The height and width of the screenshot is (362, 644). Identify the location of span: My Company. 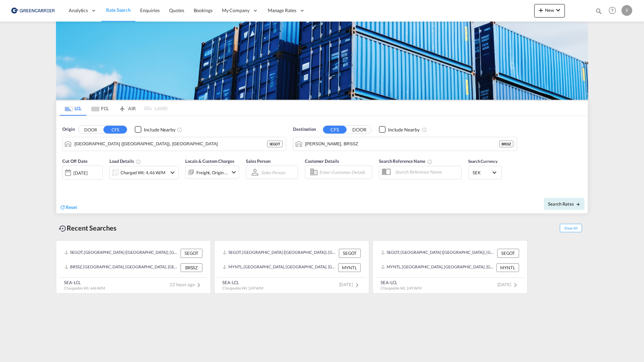
(236, 10).